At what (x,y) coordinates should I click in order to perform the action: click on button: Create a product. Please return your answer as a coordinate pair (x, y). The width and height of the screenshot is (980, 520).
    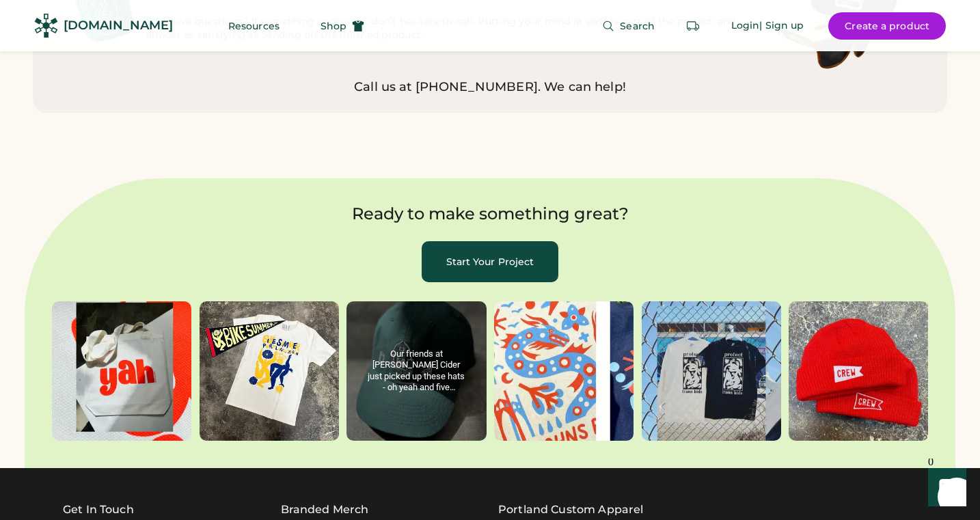
    Looking at the image, I should click on (887, 26).